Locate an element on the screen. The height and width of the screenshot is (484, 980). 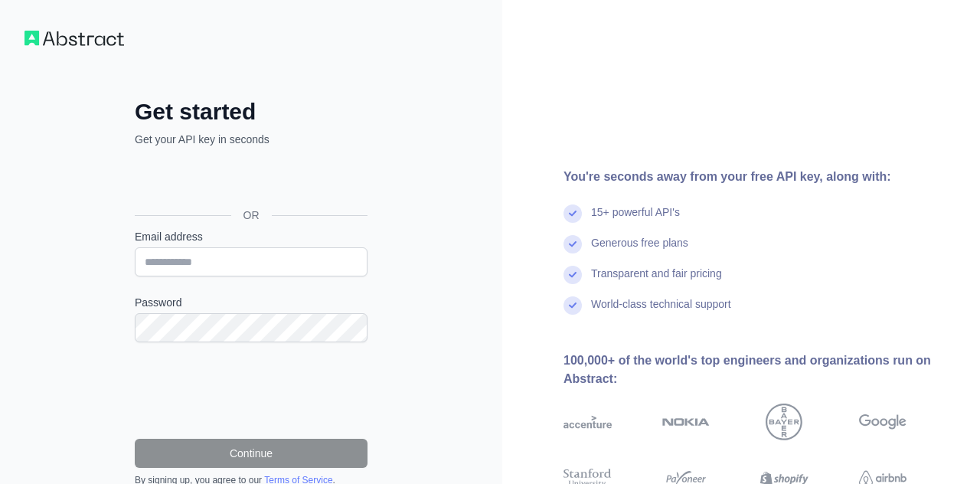
img: accenture is located at coordinates (587, 422).